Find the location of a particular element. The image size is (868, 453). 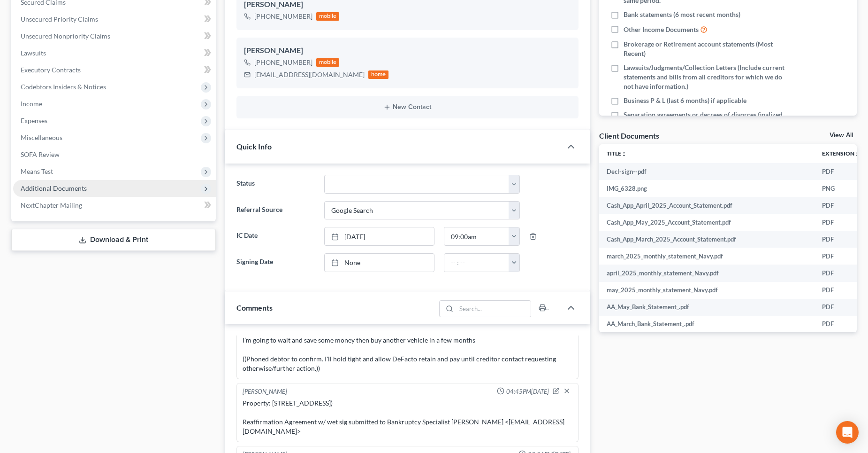

a: Titleunfold_more is located at coordinates (617, 153).